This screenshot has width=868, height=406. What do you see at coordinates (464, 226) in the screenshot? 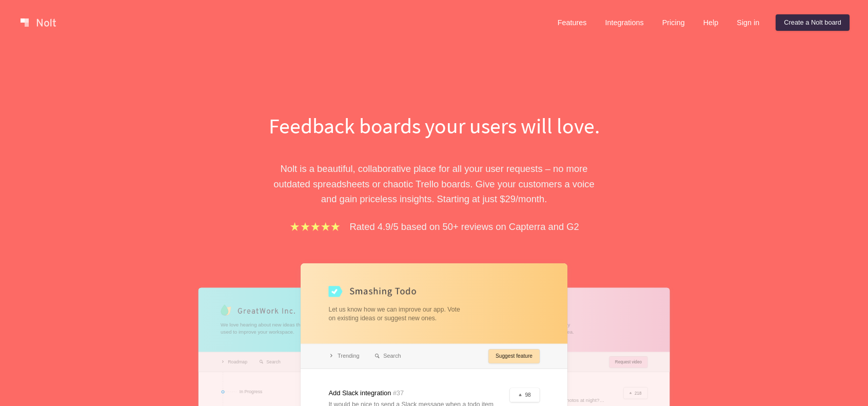
I see `p: Rated 4.9/5 based on 50+ reviews on Capterra and G2` at bounding box center [464, 226].